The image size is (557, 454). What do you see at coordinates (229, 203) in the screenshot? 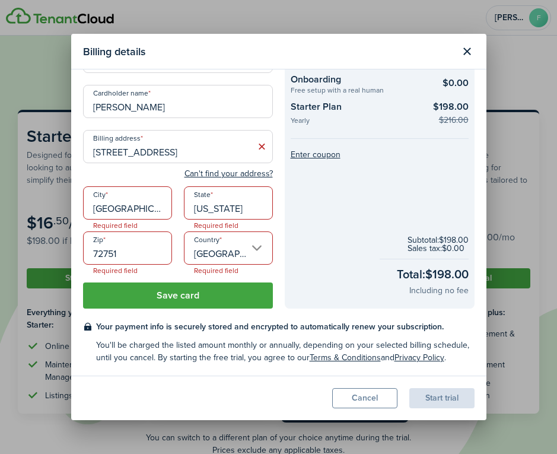
I see `input: State` at bounding box center [229, 203].